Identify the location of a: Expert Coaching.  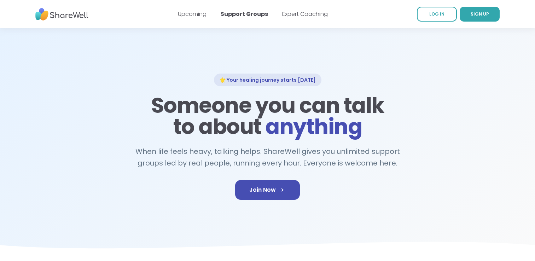
(305, 14).